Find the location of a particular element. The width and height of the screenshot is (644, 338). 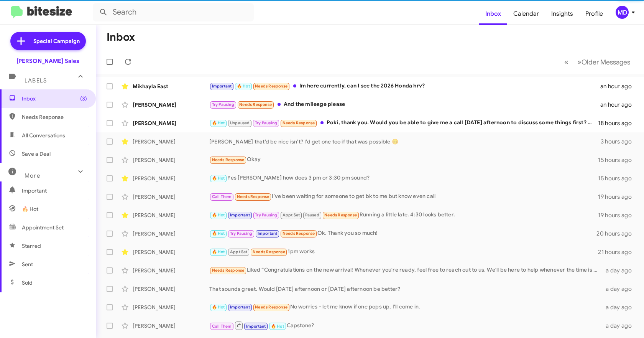

a: Calendar is located at coordinates (526, 14).